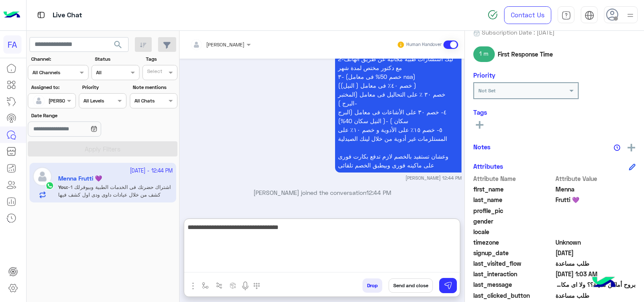 The image size is (644, 302). What do you see at coordinates (116, 59) in the screenshot?
I see `label: Status` at bounding box center [116, 59].